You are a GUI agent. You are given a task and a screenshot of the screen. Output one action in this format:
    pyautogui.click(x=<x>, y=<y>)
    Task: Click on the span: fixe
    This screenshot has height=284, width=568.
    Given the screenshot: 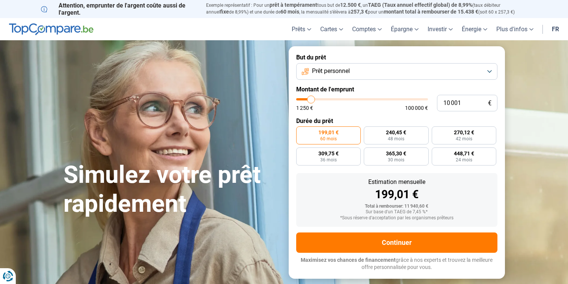 What is the action you would take?
    pyautogui.click(x=225, y=12)
    